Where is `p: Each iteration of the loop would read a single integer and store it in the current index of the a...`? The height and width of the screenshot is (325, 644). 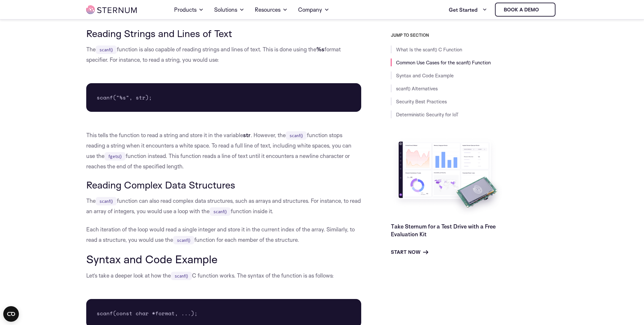
p: Each iteration of the loop would read a single integer and store it in the current index of the a... is located at coordinates (224, 235).